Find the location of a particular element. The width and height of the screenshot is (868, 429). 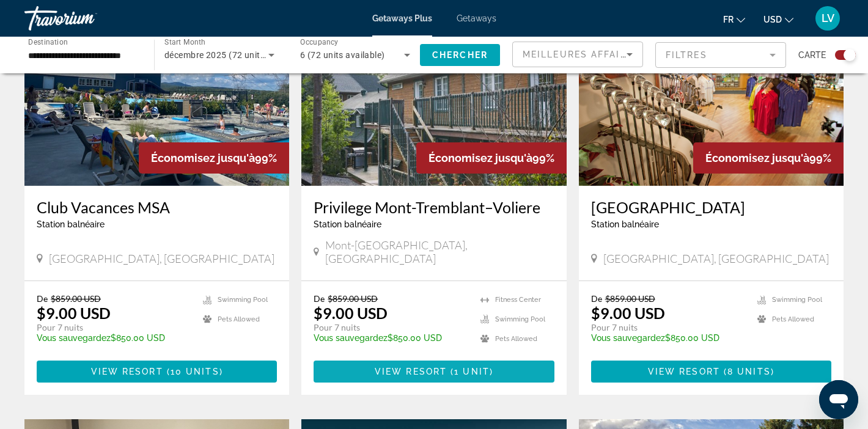

mat-select: Sort by is located at coordinates (577, 54).